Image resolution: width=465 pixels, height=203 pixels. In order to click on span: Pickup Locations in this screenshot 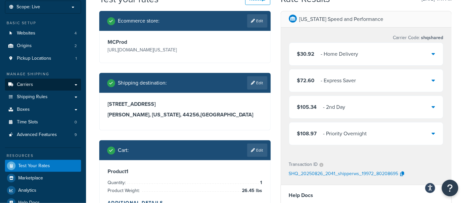, I will do `click(34, 58)`.